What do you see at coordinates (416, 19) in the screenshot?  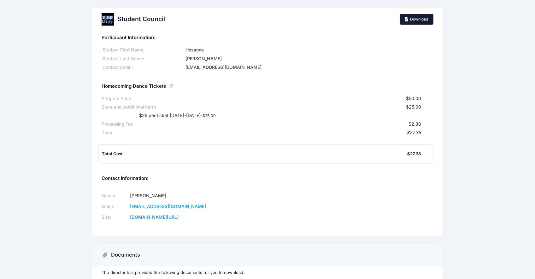 I see `a: Download` at bounding box center [416, 19].